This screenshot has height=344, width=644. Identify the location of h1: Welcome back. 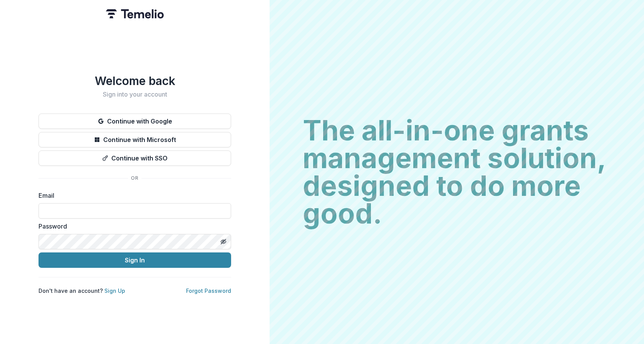
(135, 81).